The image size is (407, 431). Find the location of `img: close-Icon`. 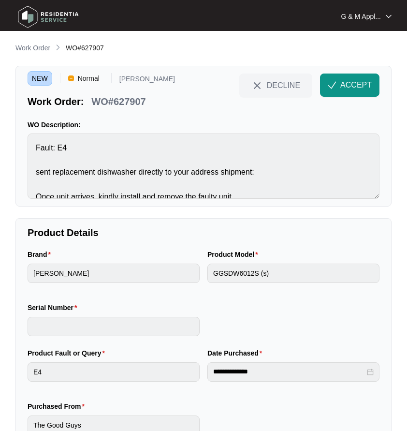

img: close-Icon is located at coordinates (257, 86).